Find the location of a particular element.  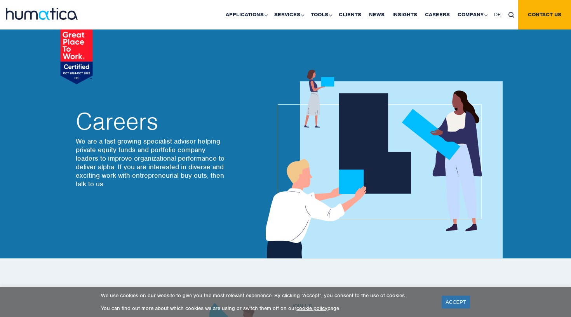

a: cookie policy is located at coordinates (312, 308).